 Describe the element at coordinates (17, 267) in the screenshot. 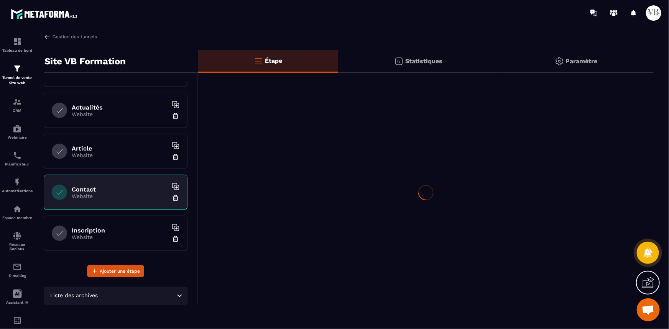

I see `img: email` at that location.